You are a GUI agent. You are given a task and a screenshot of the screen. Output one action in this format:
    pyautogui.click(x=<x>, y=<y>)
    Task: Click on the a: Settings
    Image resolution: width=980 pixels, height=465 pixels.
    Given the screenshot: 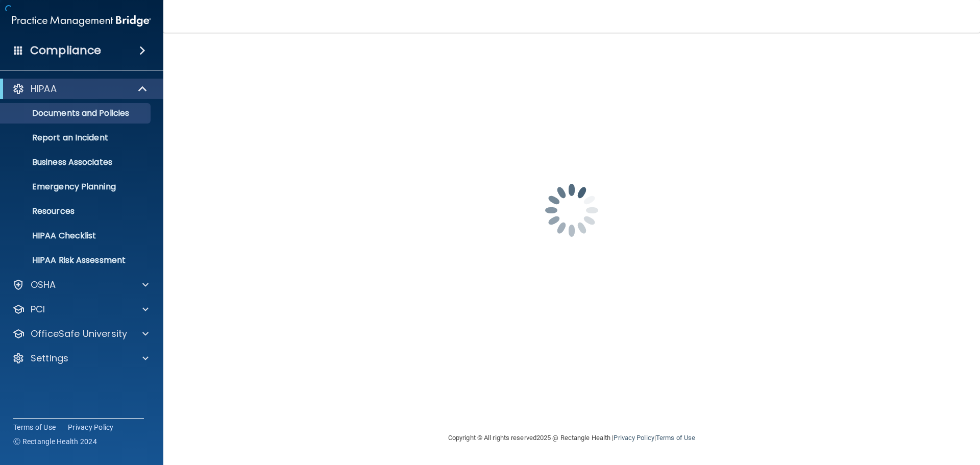 What is the action you would take?
    pyautogui.click(x=80, y=358)
    